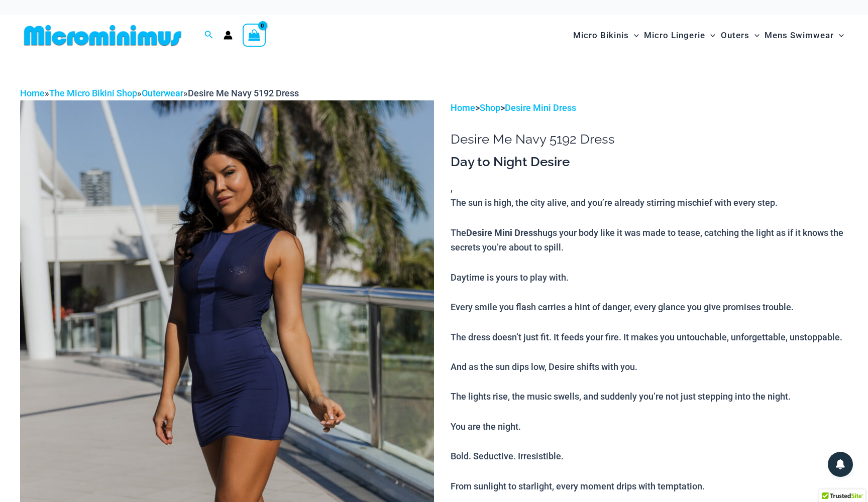 The height and width of the screenshot is (502, 868). I want to click on a: The Micro Bikini Shop, so click(93, 93).